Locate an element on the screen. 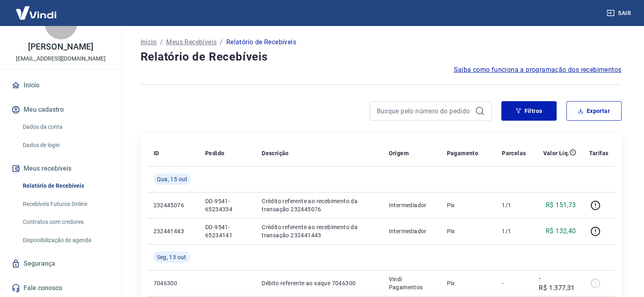  span: Seg, 13 out is located at coordinates (171, 257).